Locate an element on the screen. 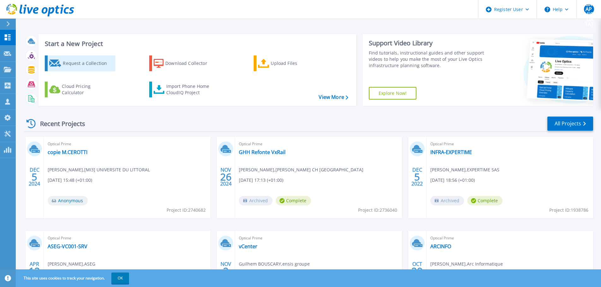  span: 29 is located at coordinates (417, 271).